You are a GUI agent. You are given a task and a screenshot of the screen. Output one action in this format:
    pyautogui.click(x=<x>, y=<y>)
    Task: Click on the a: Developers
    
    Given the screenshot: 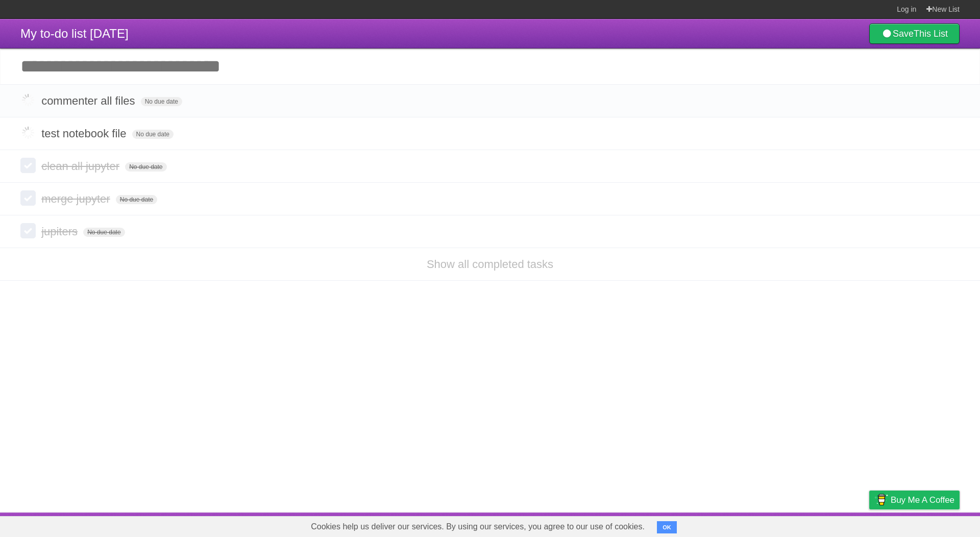 What is the action you would take?
    pyautogui.click(x=788, y=525)
    